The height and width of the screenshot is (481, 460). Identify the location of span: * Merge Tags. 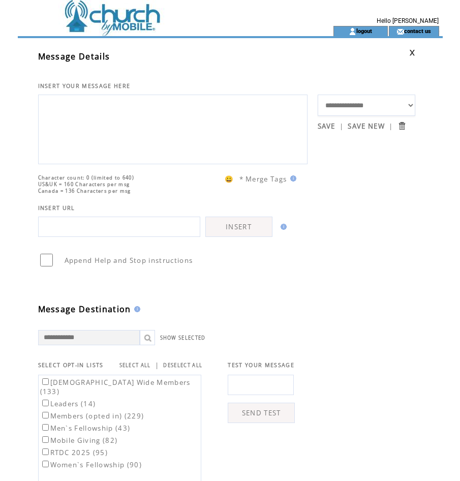
(264, 179).